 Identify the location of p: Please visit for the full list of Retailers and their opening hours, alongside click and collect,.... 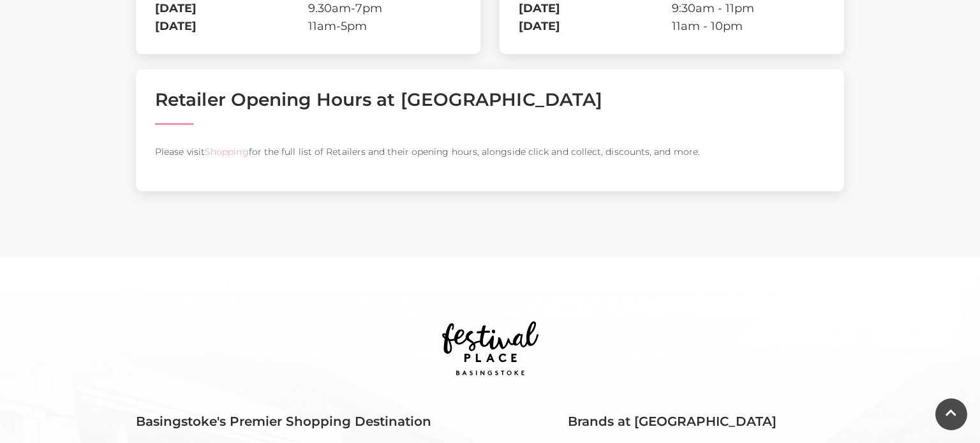
(490, 152).